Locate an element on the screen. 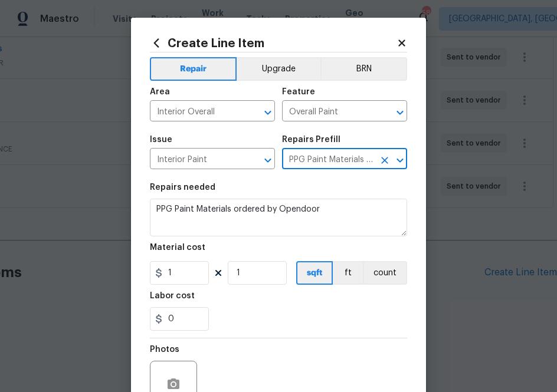  button: sqft is located at coordinates (315, 273).